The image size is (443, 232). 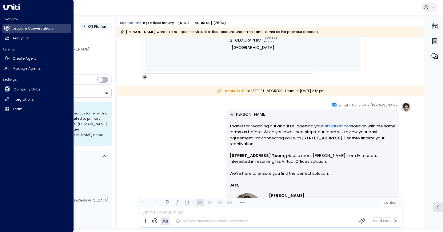 I want to click on a: Team, so click(x=37, y=109).